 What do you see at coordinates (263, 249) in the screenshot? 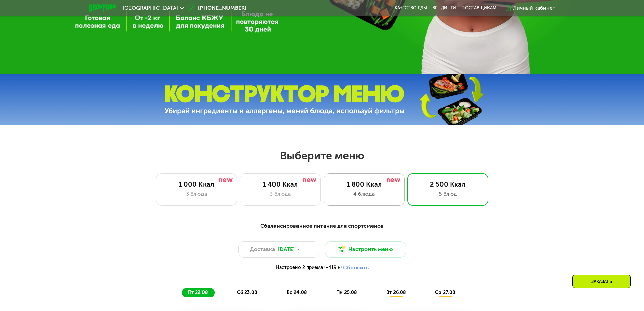
I see `span: Доставка:` at bounding box center [263, 249].